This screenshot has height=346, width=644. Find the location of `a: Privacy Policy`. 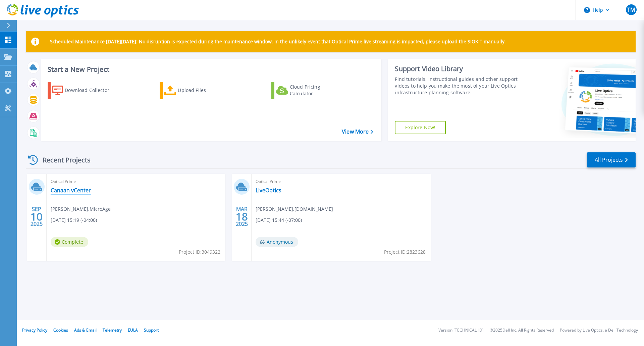

a: Privacy Policy is located at coordinates (35, 330).